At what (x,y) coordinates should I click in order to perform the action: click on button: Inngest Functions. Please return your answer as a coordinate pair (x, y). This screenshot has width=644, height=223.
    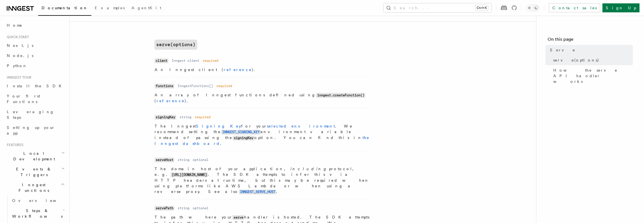
    Looking at the image, I should click on (35, 188).